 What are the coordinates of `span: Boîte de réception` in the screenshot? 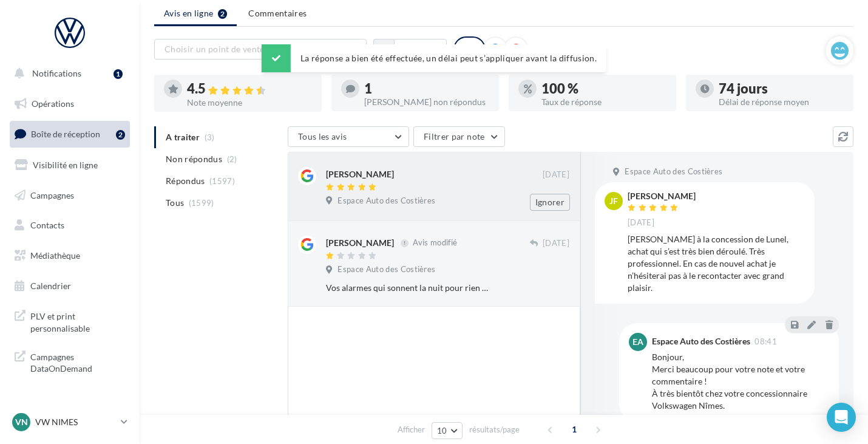 It's located at (65, 134).